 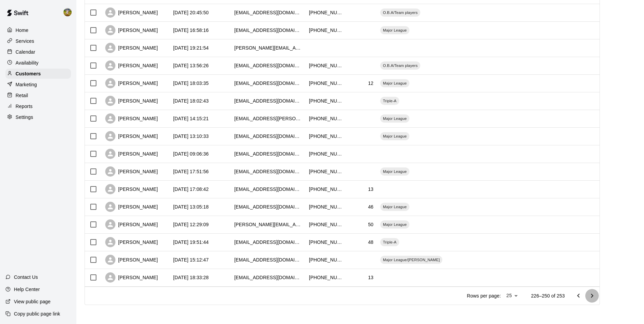 I want to click on p: Services, so click(x=25, y=41).